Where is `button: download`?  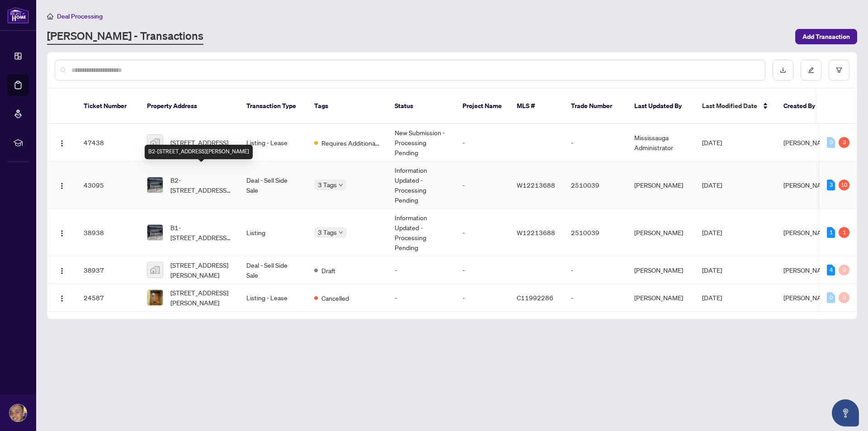 button: download is located at coordinates (783, 70).